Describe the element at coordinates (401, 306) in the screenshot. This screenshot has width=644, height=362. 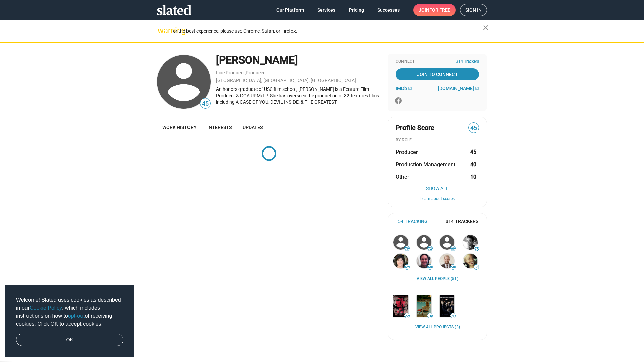
I see `a: The Sisterhood of Night` at that location.